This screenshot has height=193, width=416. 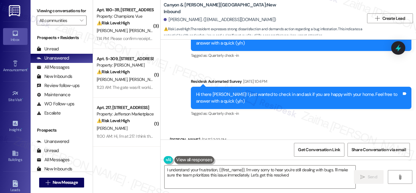 I want to click on span: Share Conversation via email, so click(x=379, y=150).